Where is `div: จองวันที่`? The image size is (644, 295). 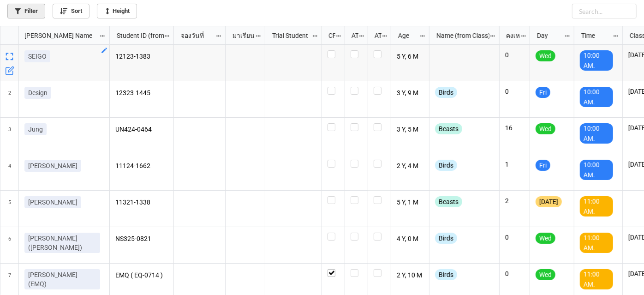 div: จองวันที่ is located at coordinates (195, 35).